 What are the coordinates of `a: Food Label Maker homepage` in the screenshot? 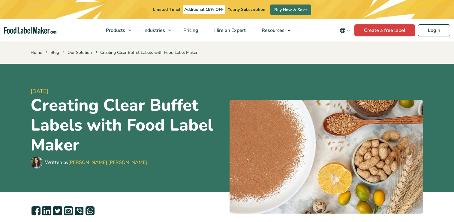 It's located at (30, 30).